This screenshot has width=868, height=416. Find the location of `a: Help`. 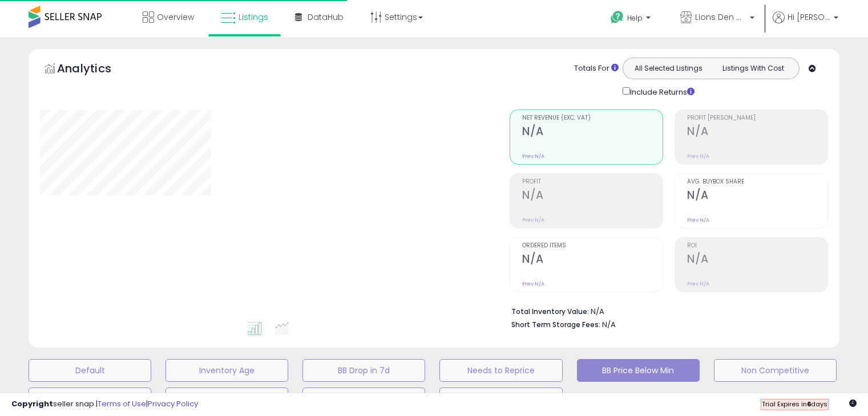

a: Help is located at coordinates (632, 19).